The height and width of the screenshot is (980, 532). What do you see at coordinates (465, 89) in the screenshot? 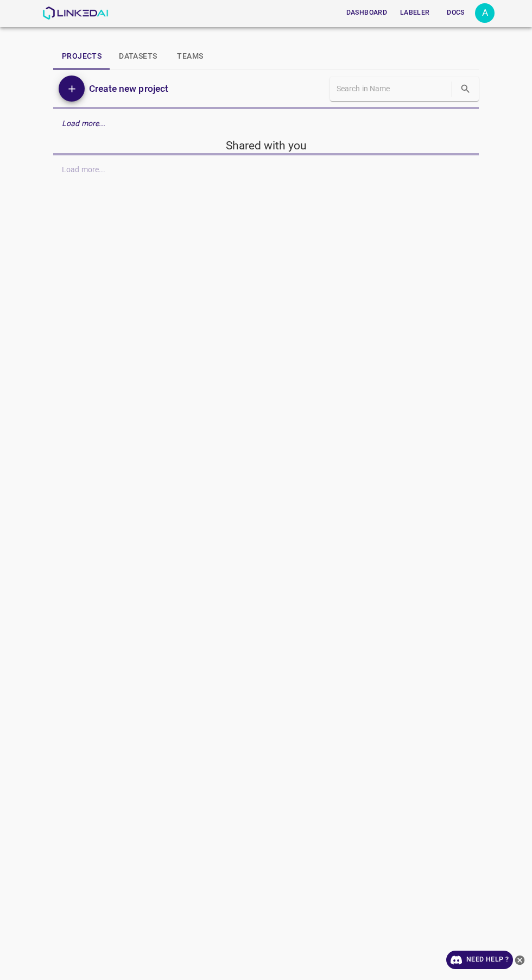
I see `button: search` at bounding box center [465, 89].